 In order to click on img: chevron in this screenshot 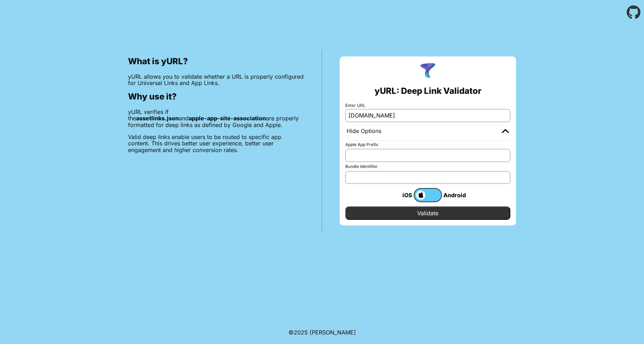, I will do `click(505, 131)`.